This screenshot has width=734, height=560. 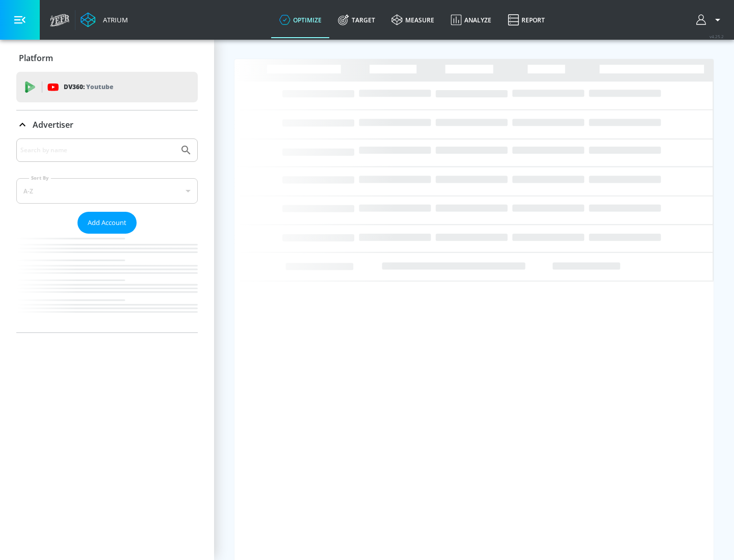 I want to click on a: Target, so click(x=356, y=20).